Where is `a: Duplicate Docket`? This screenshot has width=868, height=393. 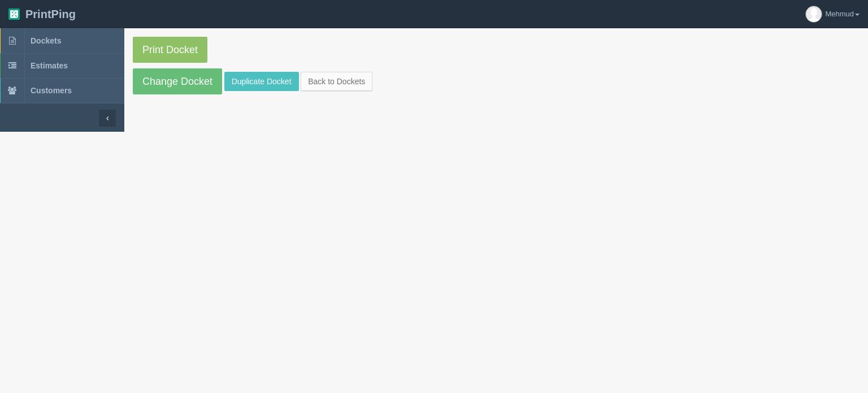
a: Duplicate Docket is located at coordinates (262, 81).